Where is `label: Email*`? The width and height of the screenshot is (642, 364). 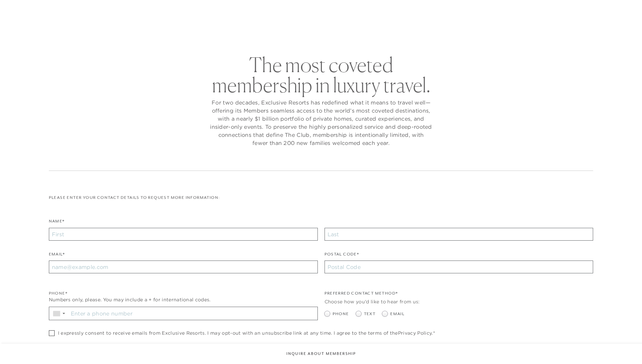 label: Email* is located at coordinates (57, 256).